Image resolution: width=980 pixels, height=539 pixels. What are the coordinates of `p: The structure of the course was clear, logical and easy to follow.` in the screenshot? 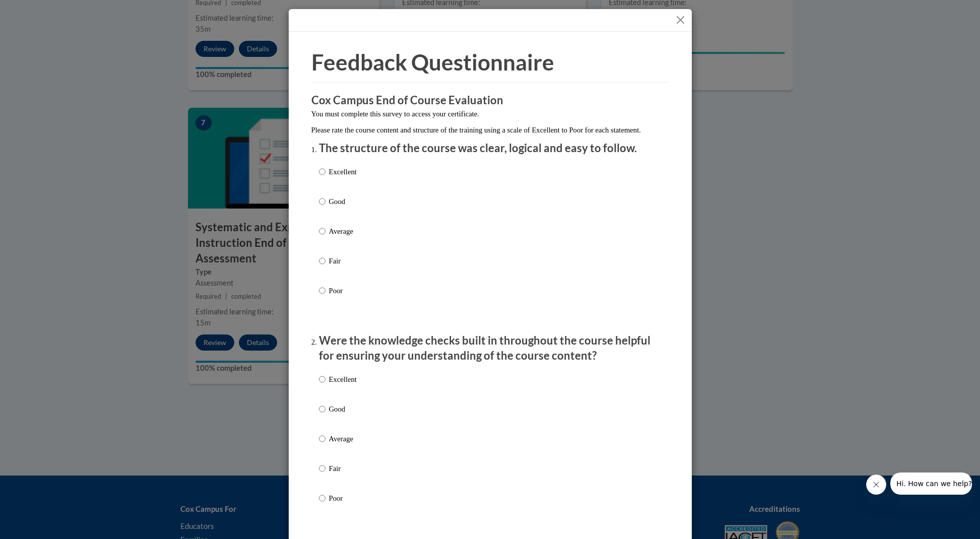 It's located at (490, 148).